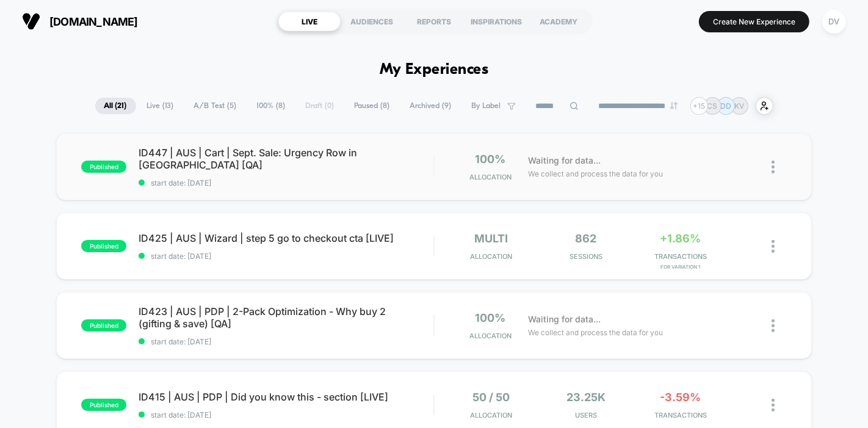  I want to click on span: Archived ( 9 ), so click(431, 106).